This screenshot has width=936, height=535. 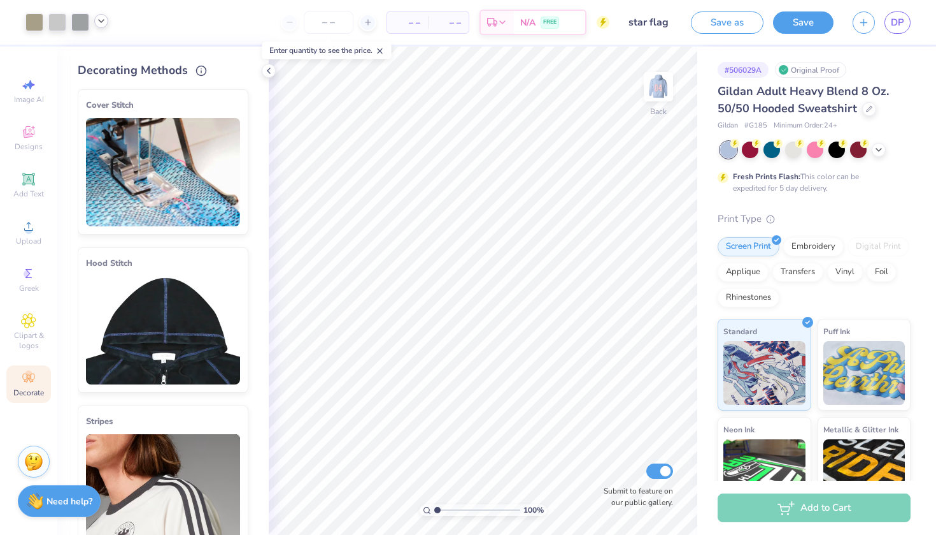 I want to click on div: Digital Print, so click(x=879, y=247).